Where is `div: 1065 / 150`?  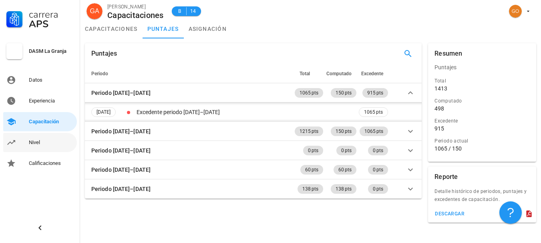 div: 1065 / 150 is located at coordinates (482, 149).